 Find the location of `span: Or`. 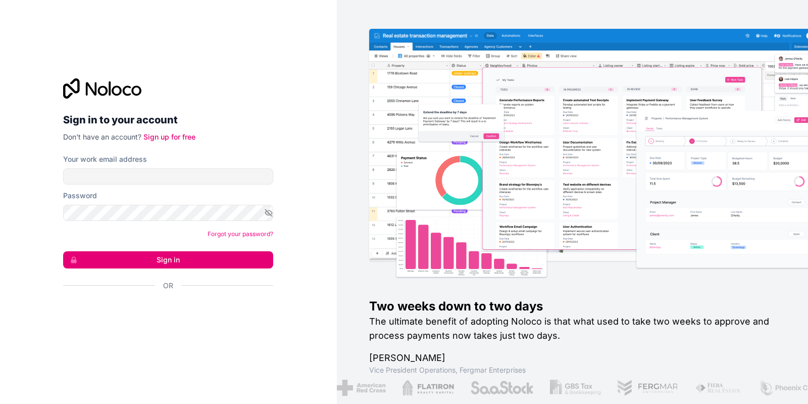

span: Or is located at coordinates (168, 285).